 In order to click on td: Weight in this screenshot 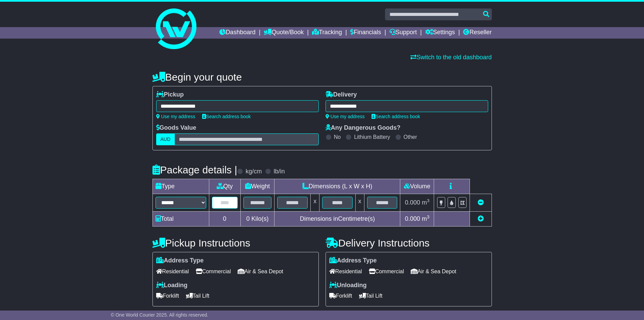, I will do `click(257, 186)`.